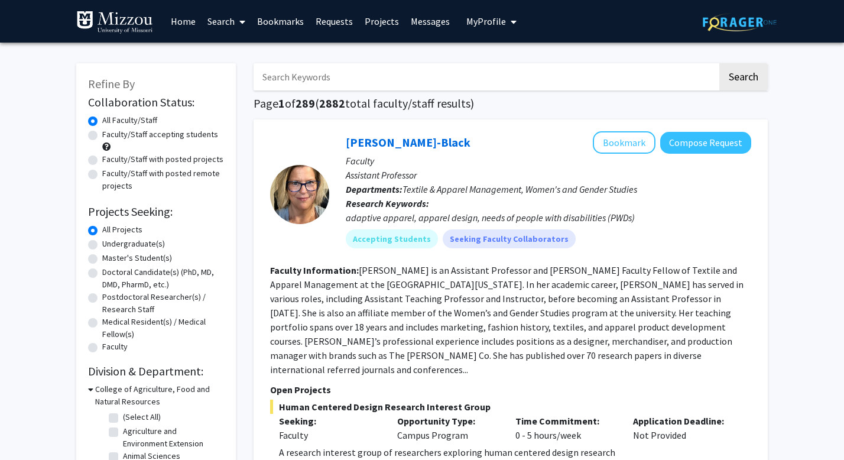 The height and width of the screenshot is (460, 844). Describe the element at coordinates (172, 437) in the screenshot. I see `label: Agriculture and Environment Extension` at that location.